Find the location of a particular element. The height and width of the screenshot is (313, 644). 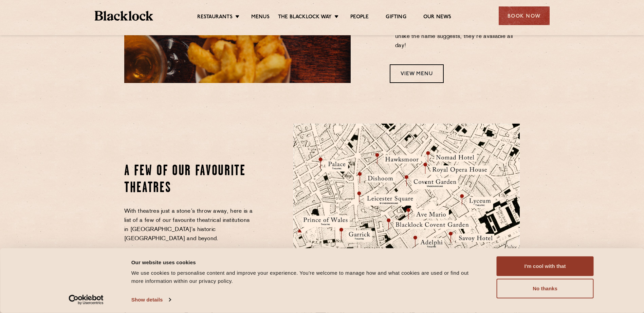

h2: A Few of our Favourite Theatres is located at coordinates (189, 180).